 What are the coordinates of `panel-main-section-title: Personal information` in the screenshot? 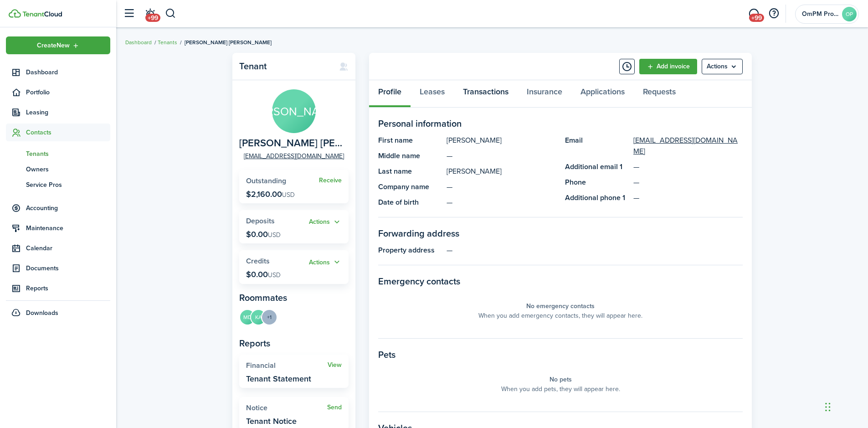 It's located at (560, 123).